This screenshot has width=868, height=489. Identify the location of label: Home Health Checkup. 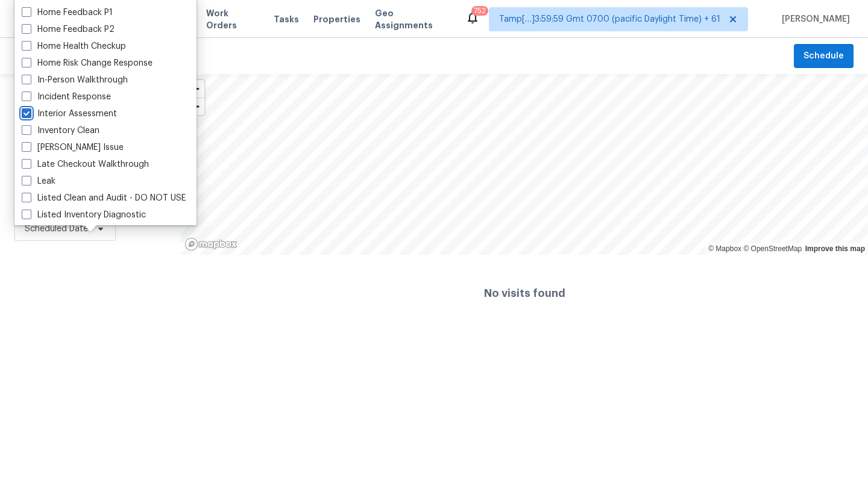
(74, 47).